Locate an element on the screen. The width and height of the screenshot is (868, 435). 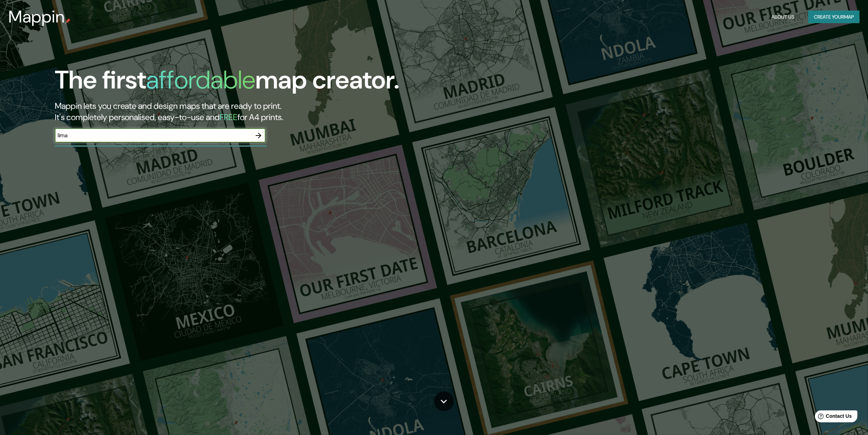
h2: Mappin lets you create and design maps that are ready to print. It's completely personalised, eas... is located at coordinates (272, 112).